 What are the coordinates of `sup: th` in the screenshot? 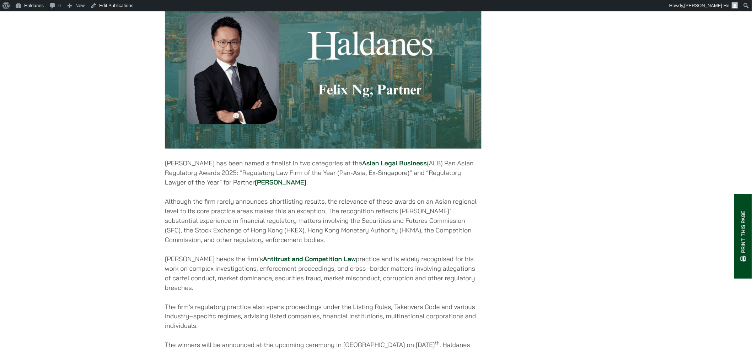 It's located at (437, 344).